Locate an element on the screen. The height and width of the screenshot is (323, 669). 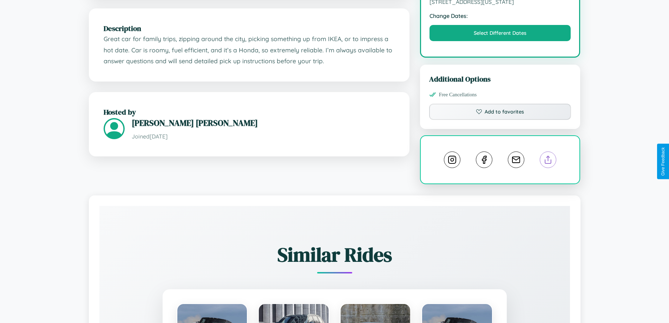
strong: Change Dates: is located at coordinates (500, 16).